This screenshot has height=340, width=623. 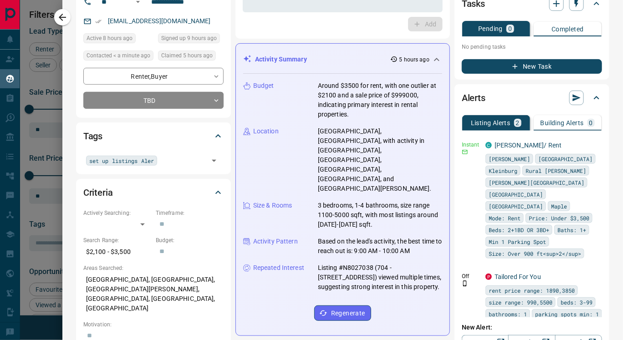 What do you see at coordinates (520, 302) in the screenshot?
I see `span: size range: 990,5500` at bounding box center [520, 302].